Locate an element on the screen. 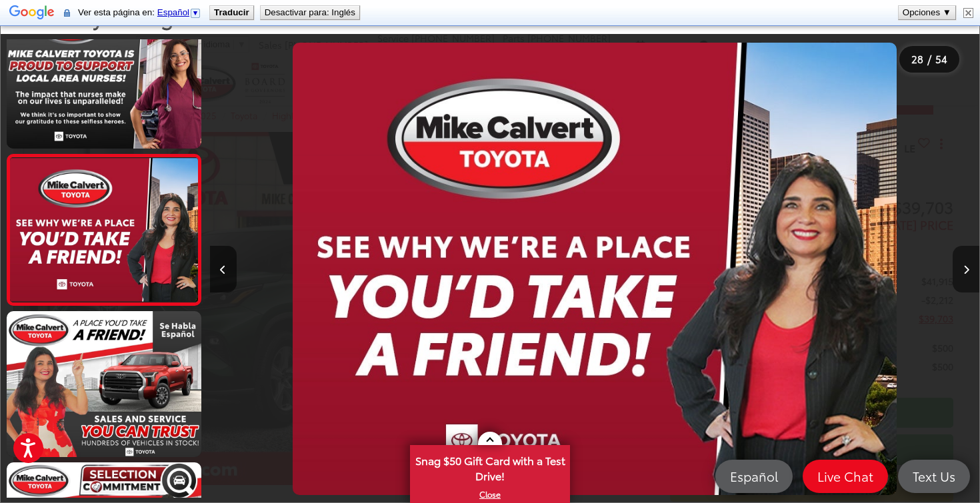 Image resolution: width=980 pixels, height=503 pixels. span: Text Us is located at coordinates (934, 476).